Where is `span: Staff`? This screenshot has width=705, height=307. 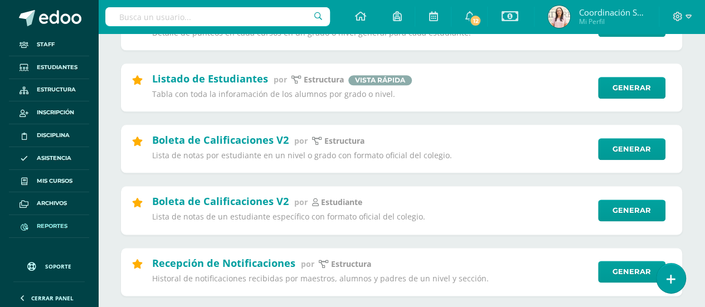
span: Staff is located at coordinates (46, 45).